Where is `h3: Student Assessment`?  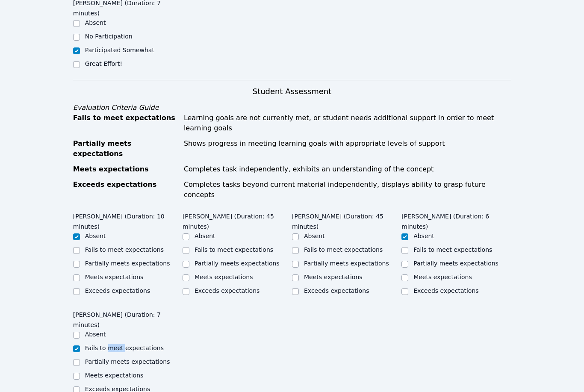 h3: Student Assessment is located at coordinates (292, 92).